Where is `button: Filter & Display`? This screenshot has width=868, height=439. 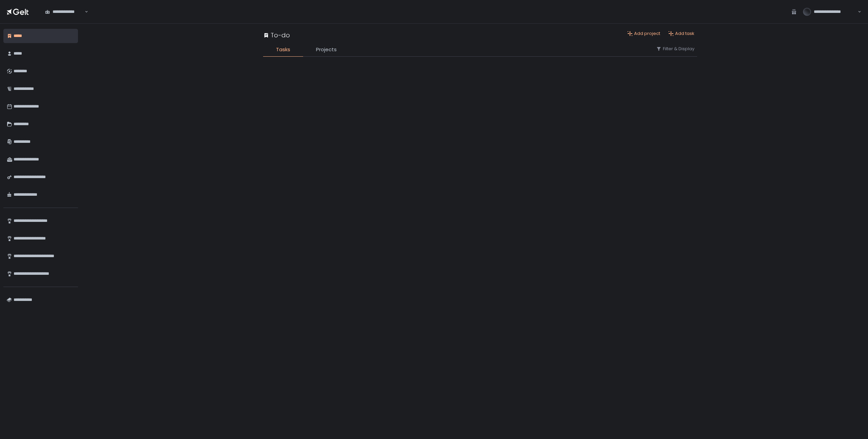 button: Filter & Display is located at coordinates (675, 49).